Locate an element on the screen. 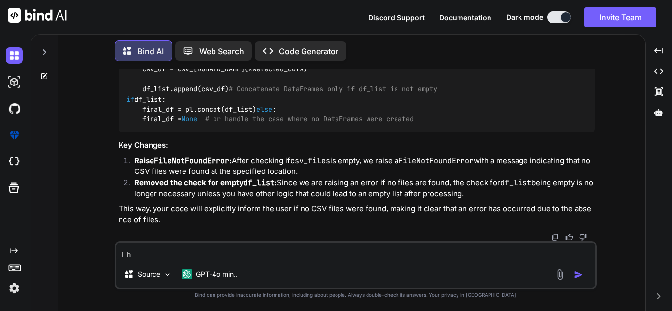 The width and height of the screenshot is (672, 311). span: Documentation is located at coordinates (465, 17).